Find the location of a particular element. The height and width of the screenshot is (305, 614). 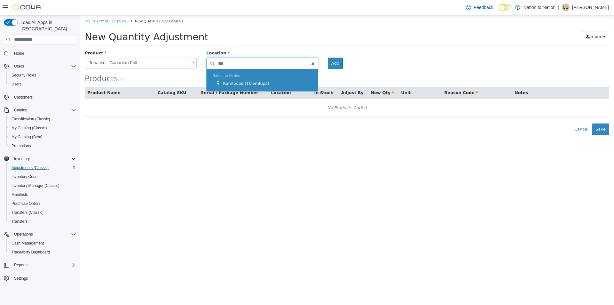

span: Settings is located at coordinates (21, 278).